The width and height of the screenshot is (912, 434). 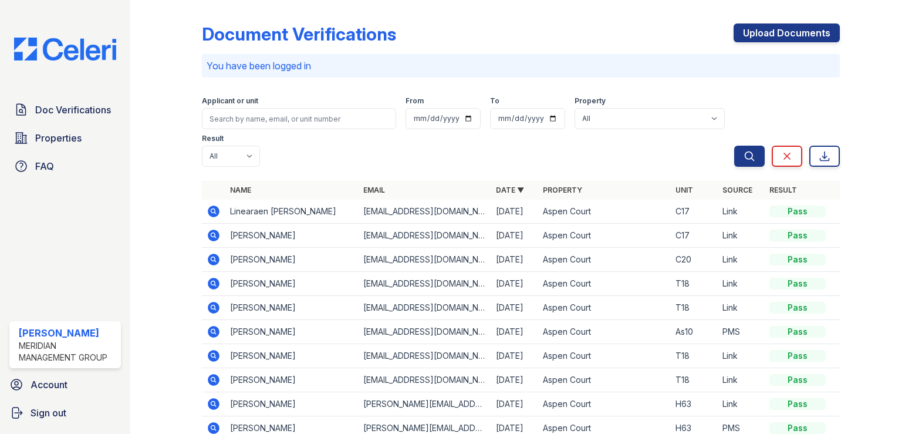 I want to click on a: Account, so click(x=65, y=384).